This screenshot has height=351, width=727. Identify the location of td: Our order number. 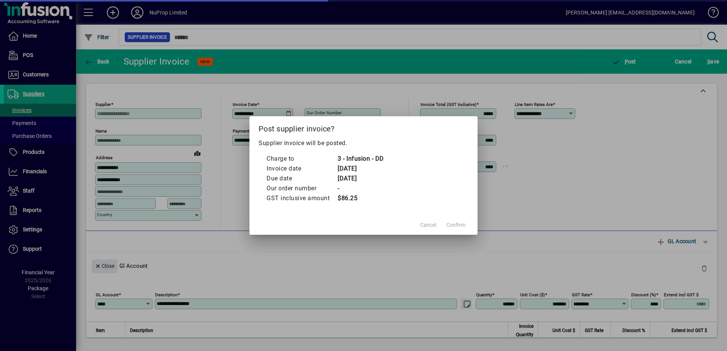
(302, 189).